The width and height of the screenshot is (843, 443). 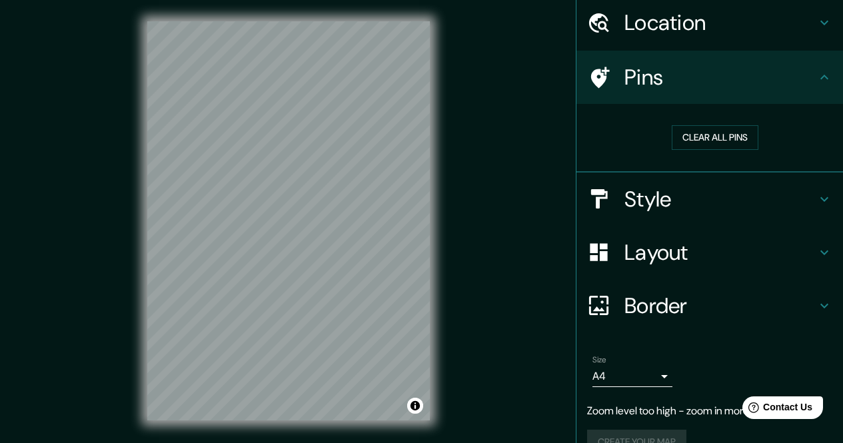 I want to click on div: Style, so click(x=709, y=199).